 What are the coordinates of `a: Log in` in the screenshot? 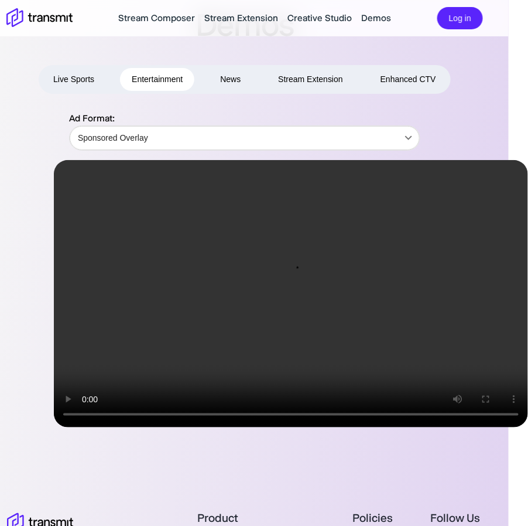 It's located at (460, 17).